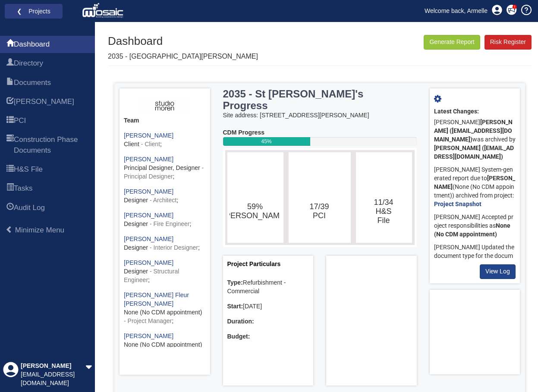 The image size is (538, 392). What do you see at coordinates (131, 144) in the screenshot?
I see `span: Client` at bounding box center [131, 144].